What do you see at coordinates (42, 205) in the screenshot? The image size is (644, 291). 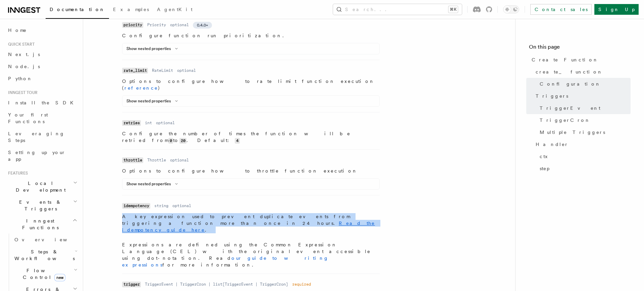 I see `button: Events & Triggers` at bounding box center [42, 205].